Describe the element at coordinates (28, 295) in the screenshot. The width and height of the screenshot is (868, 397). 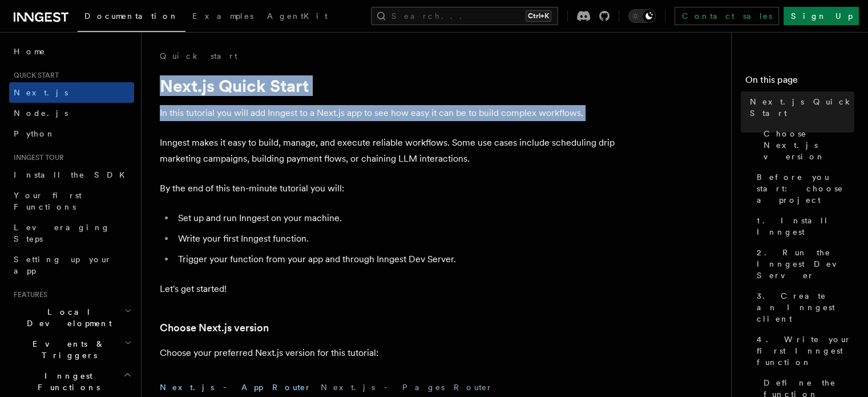
I see `span: Features` at that location.